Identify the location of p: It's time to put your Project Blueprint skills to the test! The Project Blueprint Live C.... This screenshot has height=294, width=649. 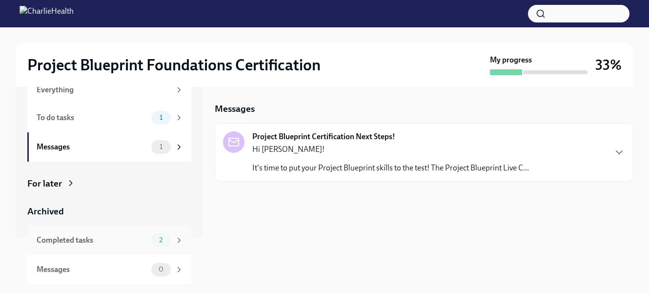
(390, 168).